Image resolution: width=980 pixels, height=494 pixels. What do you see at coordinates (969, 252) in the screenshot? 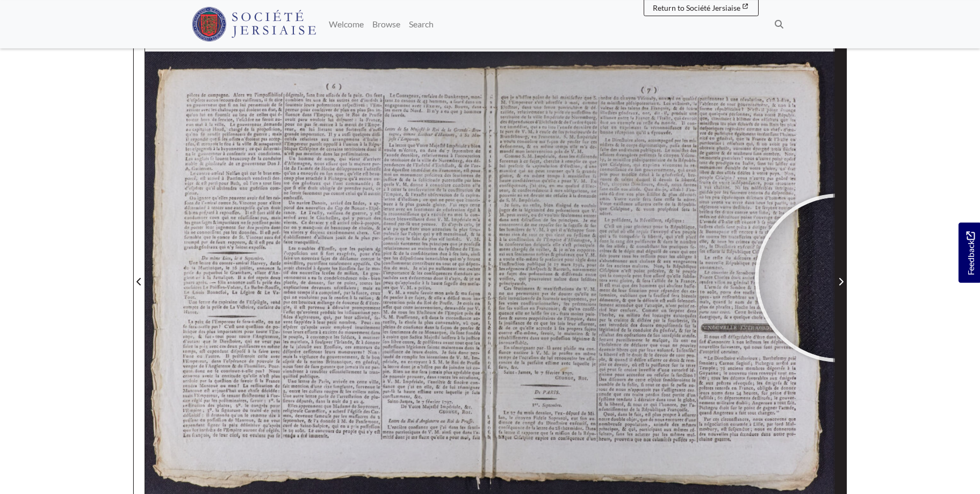
I see `a: Would you like to provide feedback?` at bounding box center [969, 252].